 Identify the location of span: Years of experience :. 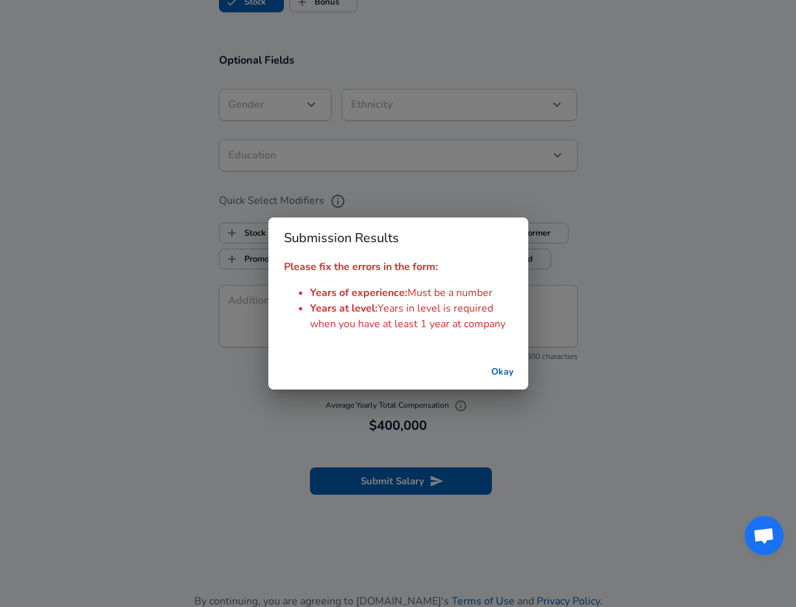
(359, 293).